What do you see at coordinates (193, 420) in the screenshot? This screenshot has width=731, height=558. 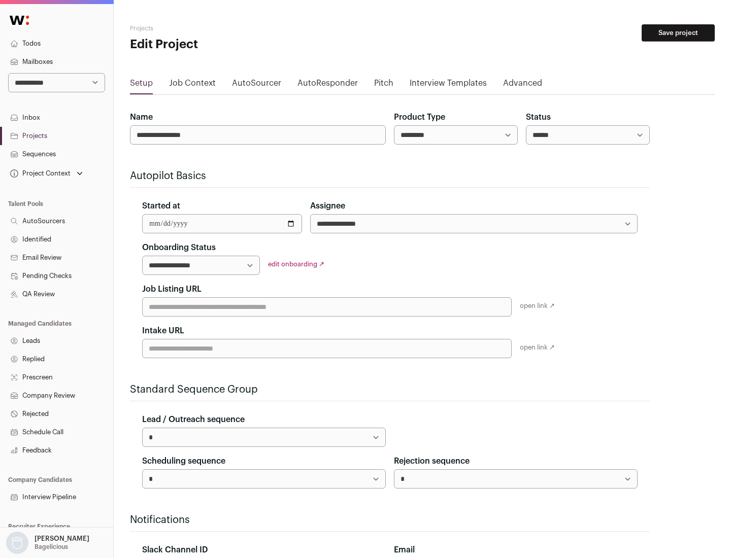 I see `label: Lead / Outreach sequence` at bounding box center [193, 420].